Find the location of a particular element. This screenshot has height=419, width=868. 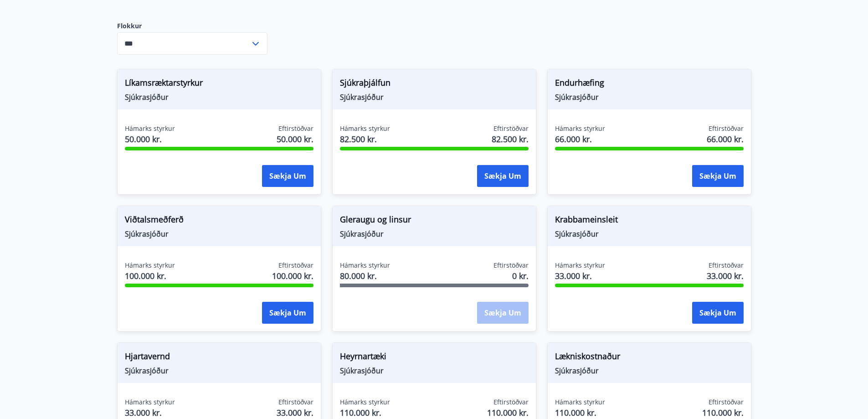

span: 0 kr. is located at coordinates (520, 276).